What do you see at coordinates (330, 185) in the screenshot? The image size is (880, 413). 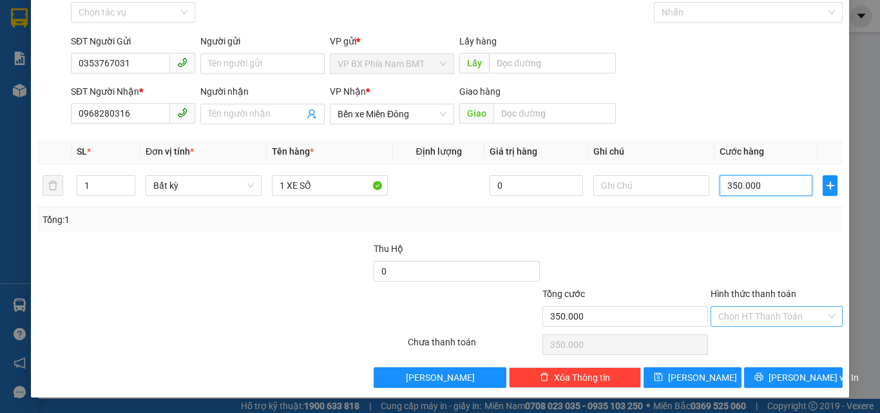 I see `input: VD: Bàn, Ghế` at bounding box center [330, 185].